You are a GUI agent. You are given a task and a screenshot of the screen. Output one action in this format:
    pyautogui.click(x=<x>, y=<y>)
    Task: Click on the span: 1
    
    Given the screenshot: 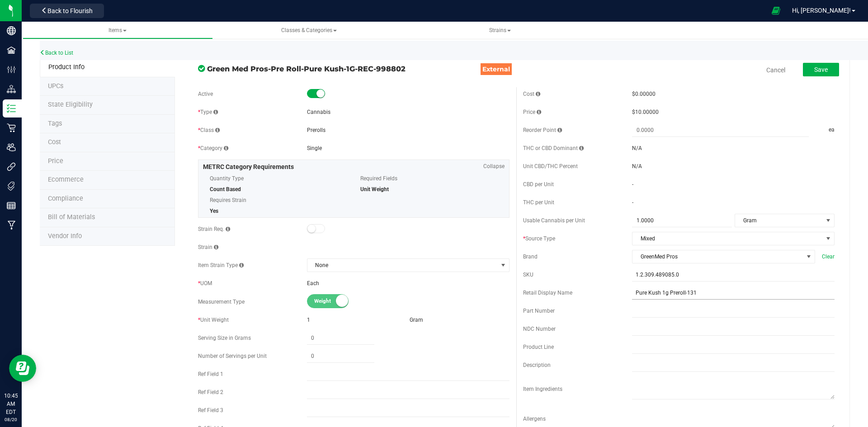 What is the action you would take?
    pyautogui.click(x=308, y=320)
    